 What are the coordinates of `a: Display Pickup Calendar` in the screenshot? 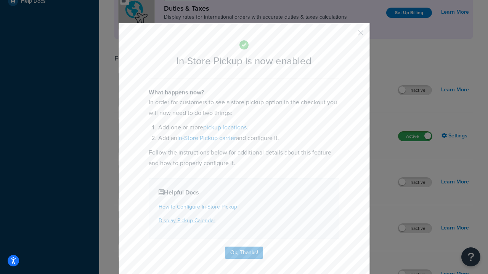 It's located at (187, 221).